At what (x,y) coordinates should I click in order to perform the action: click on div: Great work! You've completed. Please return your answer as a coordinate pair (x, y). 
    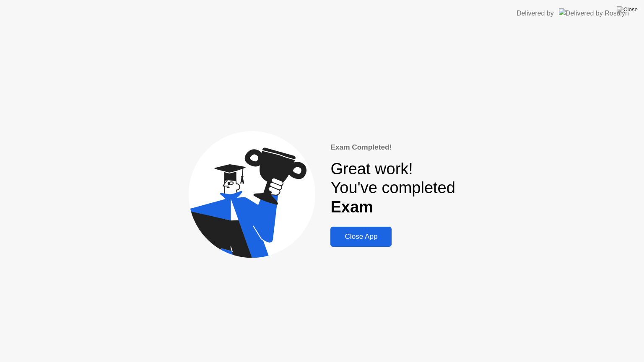
    Looking at the image, I should click on (392, 188).